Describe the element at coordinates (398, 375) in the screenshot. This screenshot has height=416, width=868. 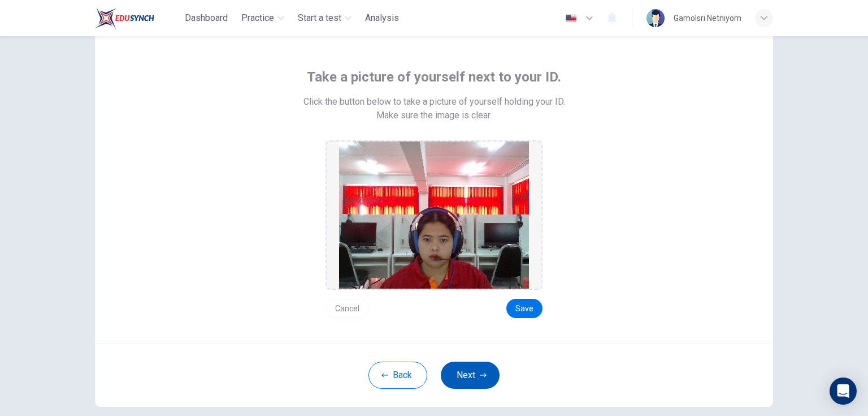
I see `button: Back` at that location.